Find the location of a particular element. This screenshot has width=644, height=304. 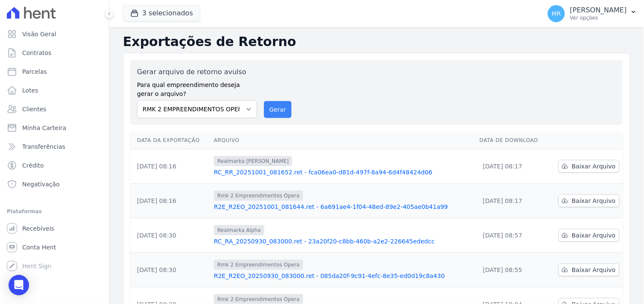

span: Visão Geral is located at coordinates (39, 34).